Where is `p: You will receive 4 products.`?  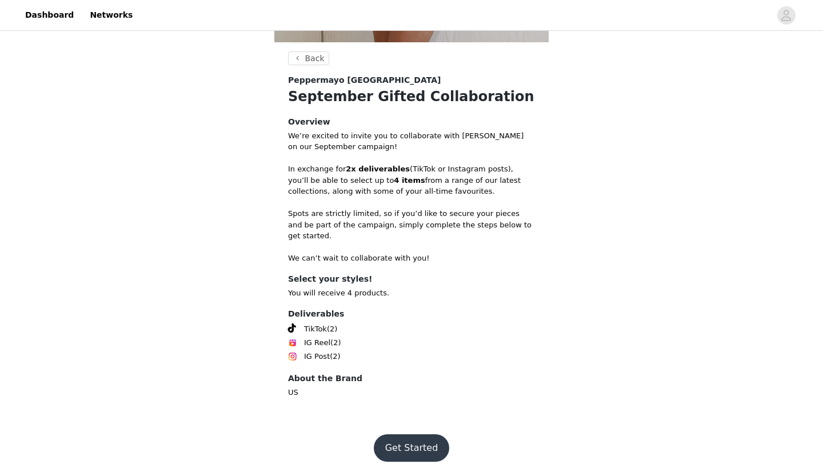 p: You will receive 4 products. is located at coordinates (412, 293).